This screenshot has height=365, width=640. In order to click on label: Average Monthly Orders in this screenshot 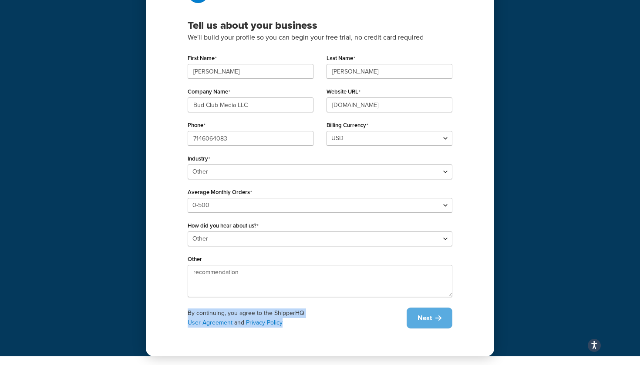, I will do `click(220, 192)`.